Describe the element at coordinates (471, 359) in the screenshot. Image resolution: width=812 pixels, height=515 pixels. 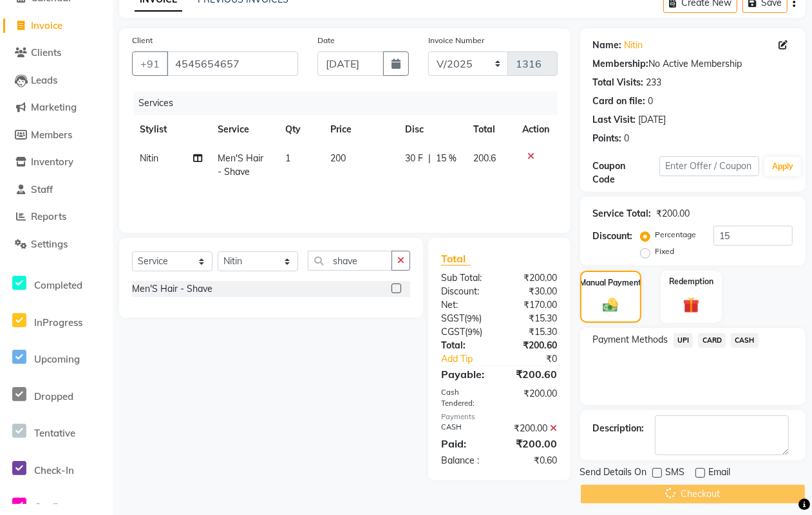
I see `a: Add Tip` at that location.